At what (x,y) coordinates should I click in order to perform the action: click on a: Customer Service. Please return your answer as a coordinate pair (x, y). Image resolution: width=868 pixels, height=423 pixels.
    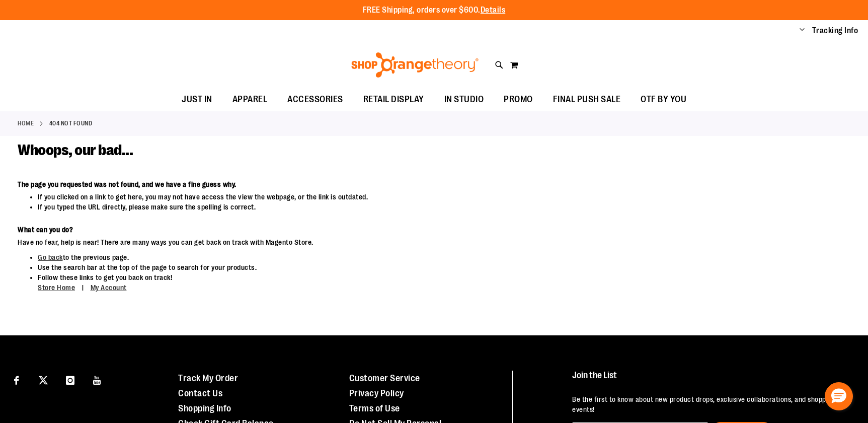
    Looking at the image, I should click on (385, 378).